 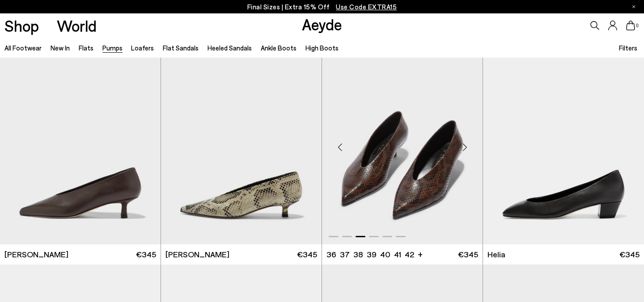 What do you see at coordinates (385, 254) in the screenshot?
I see `li: 40` at bounding box center [385, 254].